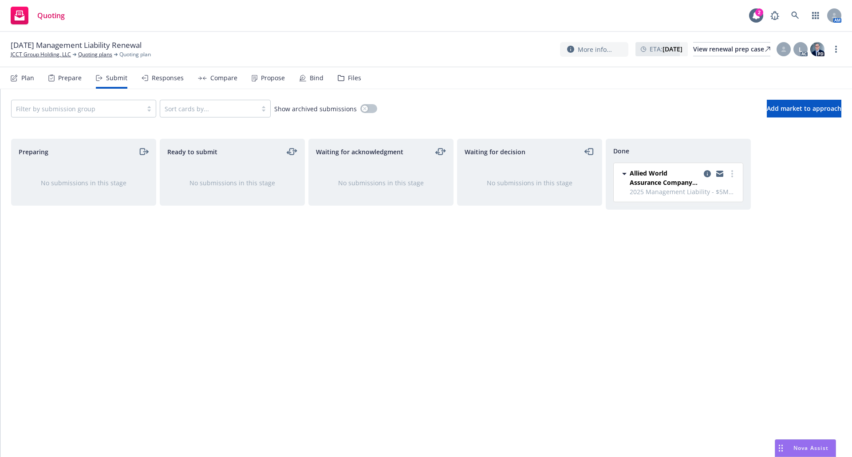 This screenshot has width=852, height=457. I want to click on div: Plan, so click(28, 78).